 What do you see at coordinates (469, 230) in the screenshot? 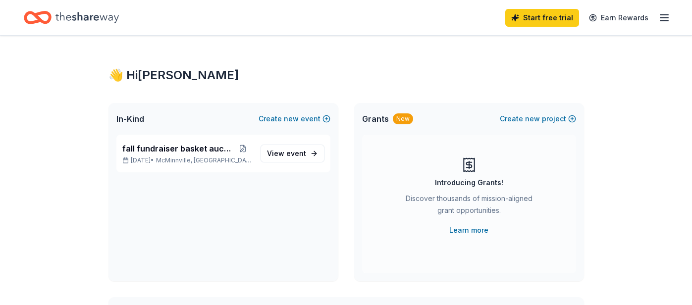
I see `a: Learn more` at bounding box center [469, 230].